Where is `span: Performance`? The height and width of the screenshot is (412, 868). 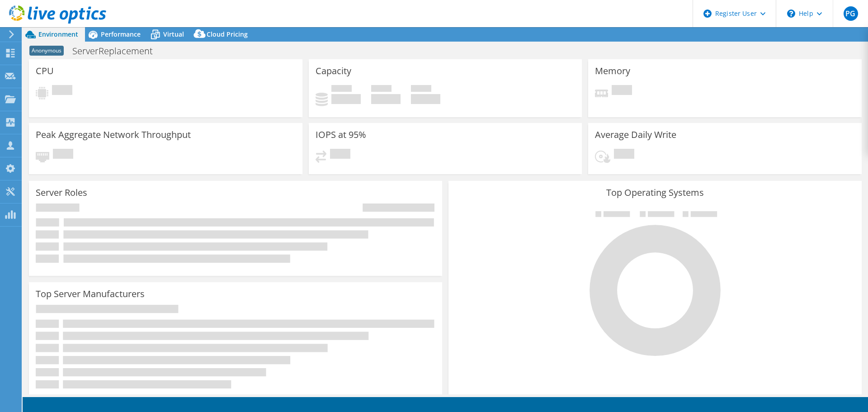 span: Performance is located at coordinates (121, 34).